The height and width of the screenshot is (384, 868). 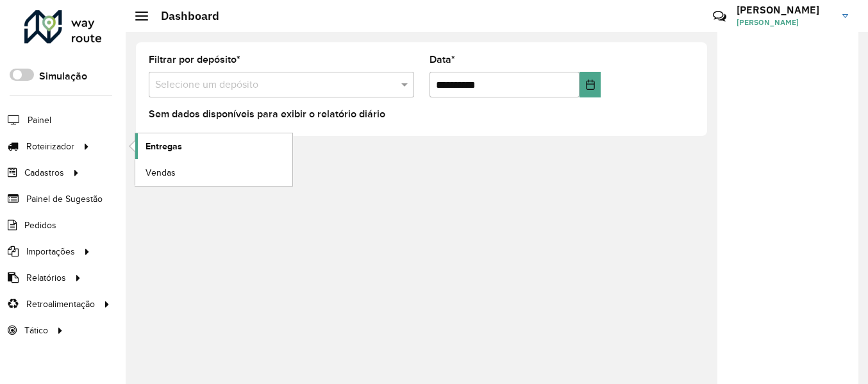 What do you see at coordinates (719, 16) in the screenshot?
I see `a: Contato Rápido` at bounding box center [719, 16].